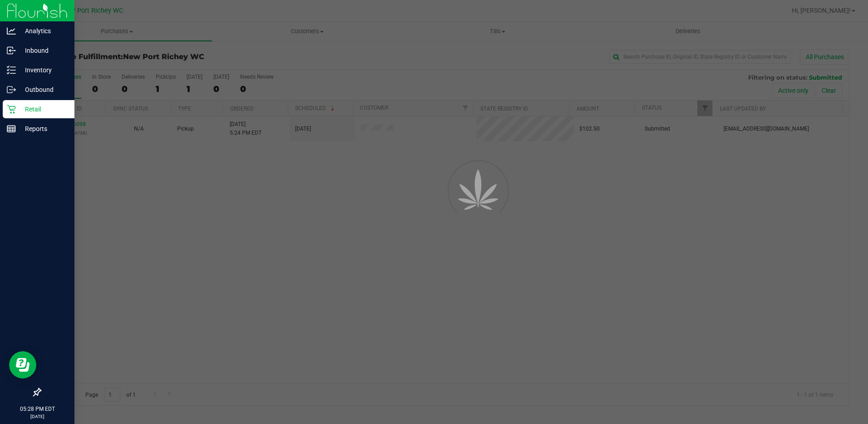  Describe the element at coordinates (43, 51) in the screenshot. I see `p: Inbound` at that location.